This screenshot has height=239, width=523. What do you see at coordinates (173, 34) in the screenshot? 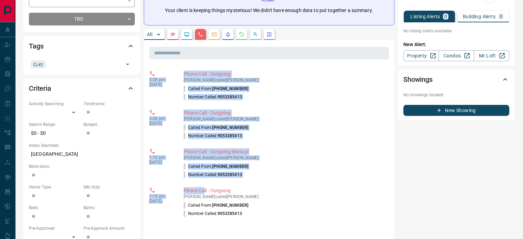
I see `svg: Notes` at bounding box center [173, 34].